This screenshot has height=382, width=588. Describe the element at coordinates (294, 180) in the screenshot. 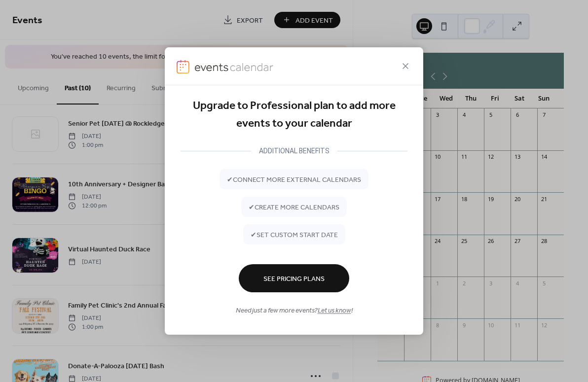

I see `span: ✔ connect more external calendars` at that location.